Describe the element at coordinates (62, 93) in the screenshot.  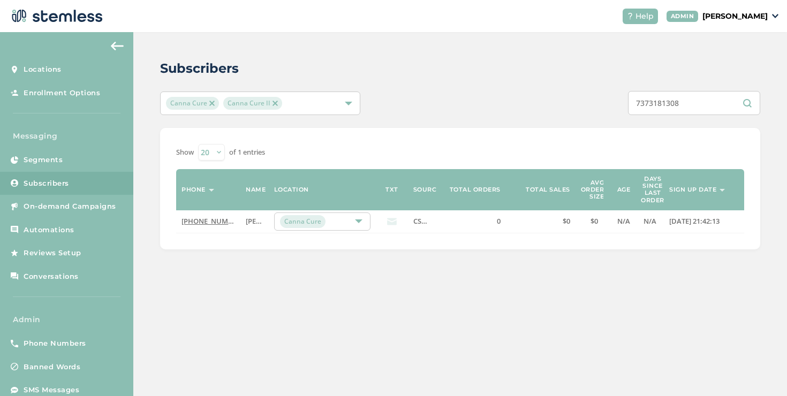
I see `span: Enrollment Options` at that location.